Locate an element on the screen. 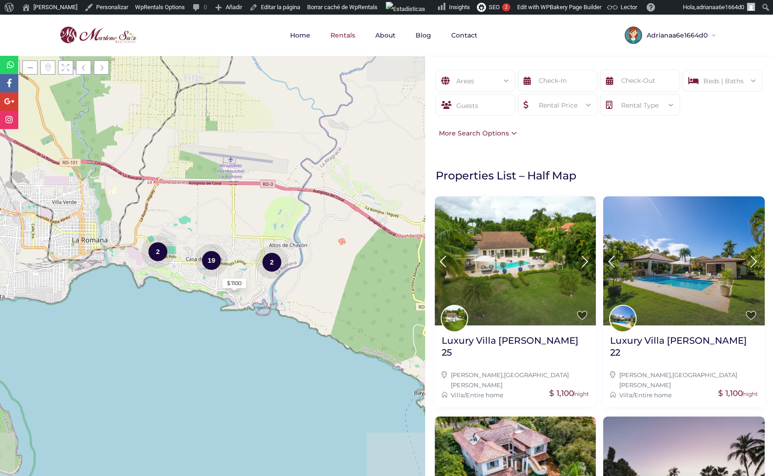  span: SEO is located at coordinates (495, 7).